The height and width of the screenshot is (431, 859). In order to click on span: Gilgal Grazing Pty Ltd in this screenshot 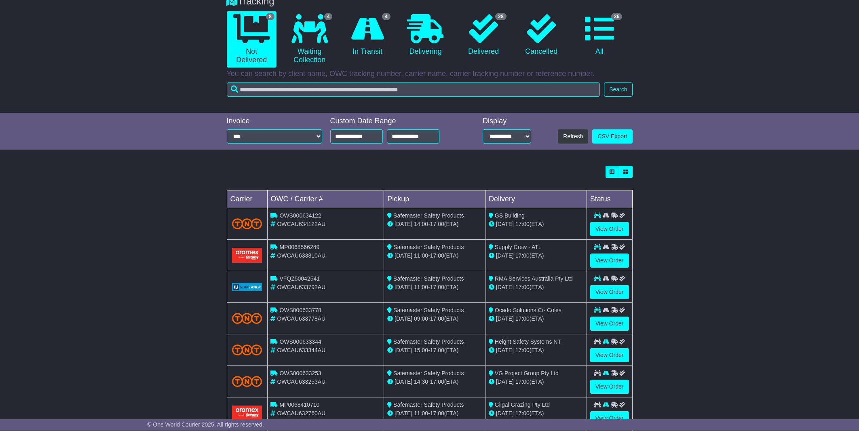, I will do `click(522, 405)`.